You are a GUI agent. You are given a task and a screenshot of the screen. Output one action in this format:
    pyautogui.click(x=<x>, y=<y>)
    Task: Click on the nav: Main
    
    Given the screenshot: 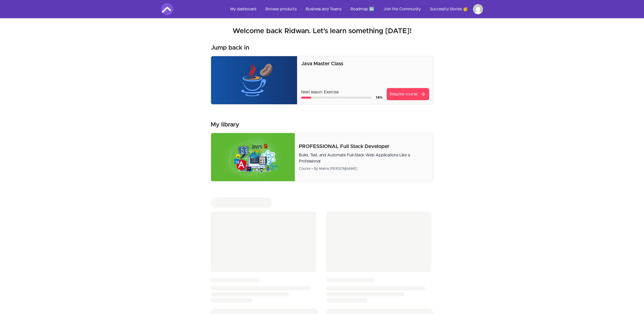 What is the action you would take?
    pyautogui.click(x=354, y=9)
    